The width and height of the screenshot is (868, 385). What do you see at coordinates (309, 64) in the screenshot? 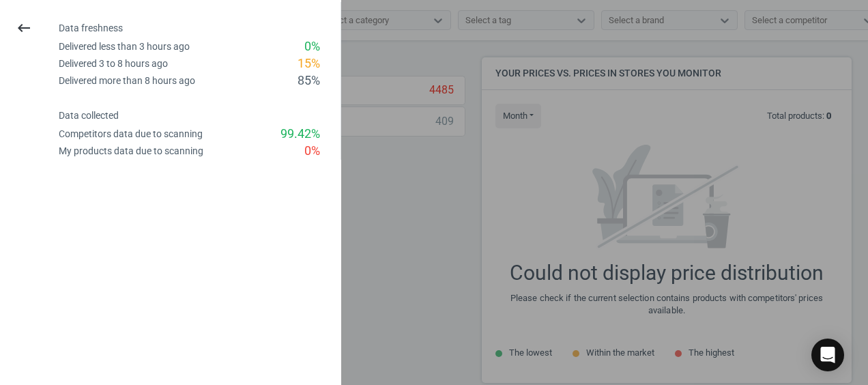
I see `div: 15 %` at bounding box center [309, 64].